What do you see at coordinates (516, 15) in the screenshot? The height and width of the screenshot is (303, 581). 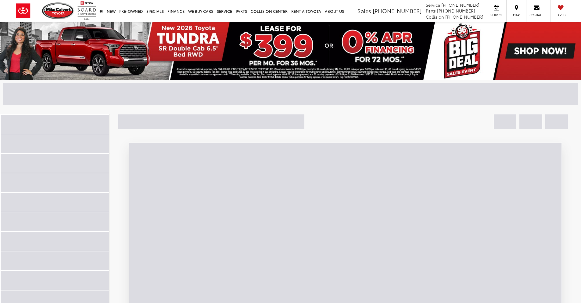 I see `span: Map` at bounding box center [516, 15].